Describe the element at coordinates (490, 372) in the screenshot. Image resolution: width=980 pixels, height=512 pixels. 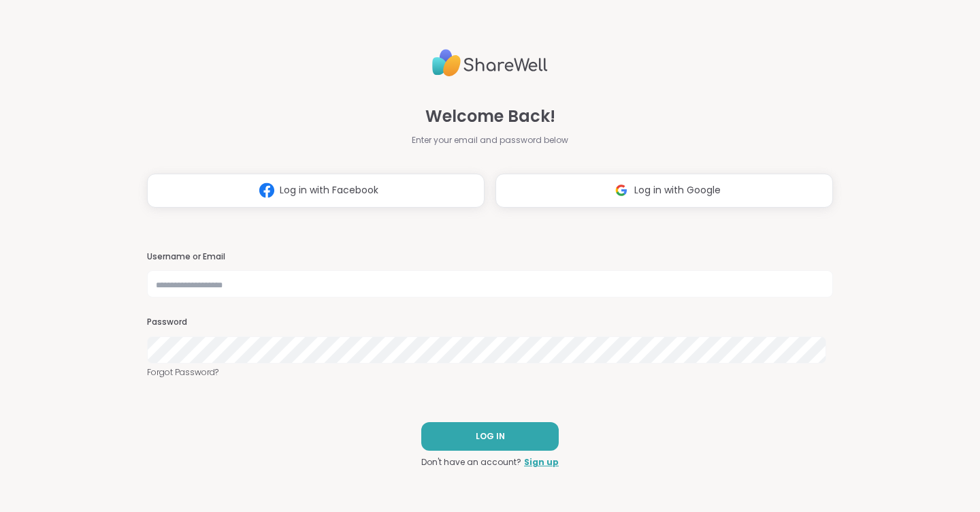
I see `a: Forgot Password?` at that location.